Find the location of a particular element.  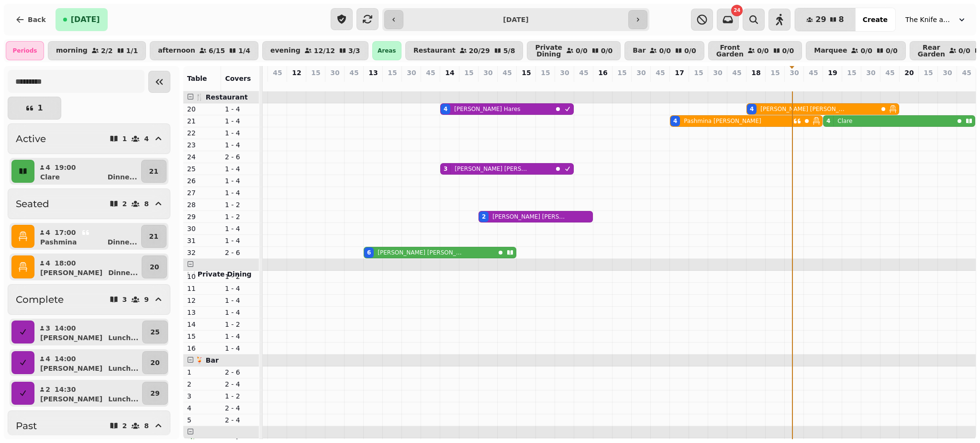

span: 🍹 Bar is located at coordinates (207, 360).